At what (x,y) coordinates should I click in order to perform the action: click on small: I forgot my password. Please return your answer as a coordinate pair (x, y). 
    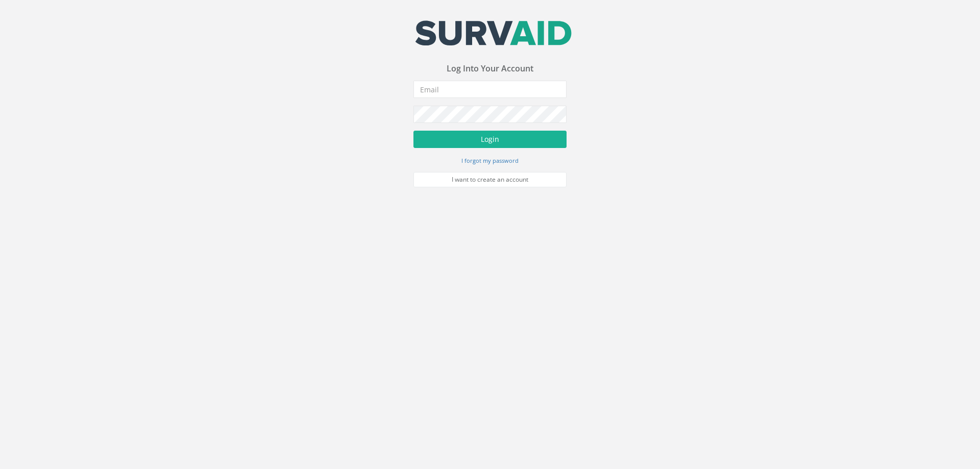
    Looking at the image, I should click on (490, 160).